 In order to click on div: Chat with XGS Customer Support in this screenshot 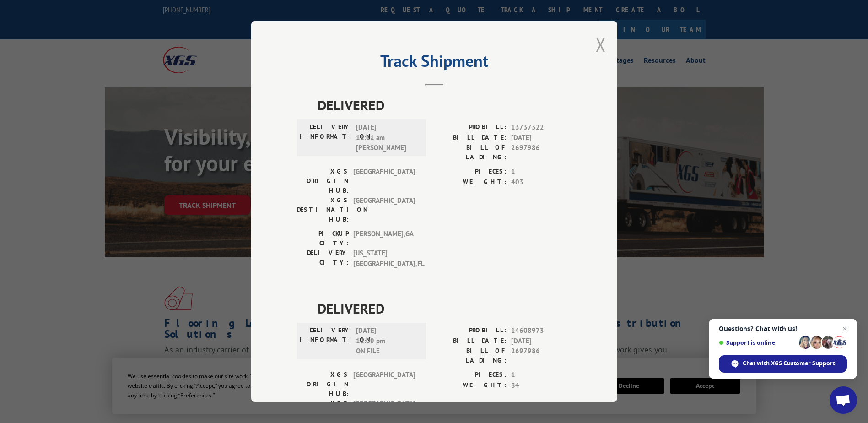, I will do `click(783, 364)`.